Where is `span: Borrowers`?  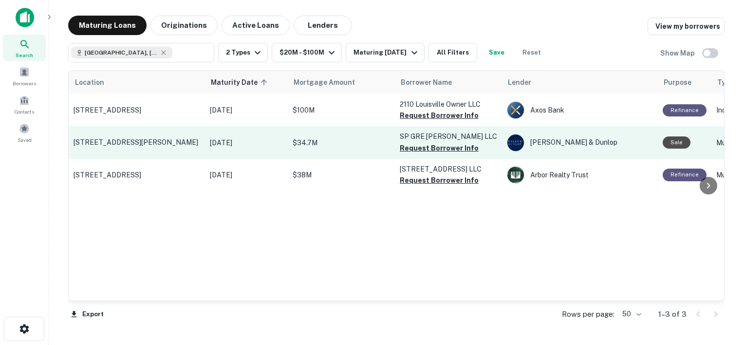
span: Borrowers is located at coordinates (24, 83).